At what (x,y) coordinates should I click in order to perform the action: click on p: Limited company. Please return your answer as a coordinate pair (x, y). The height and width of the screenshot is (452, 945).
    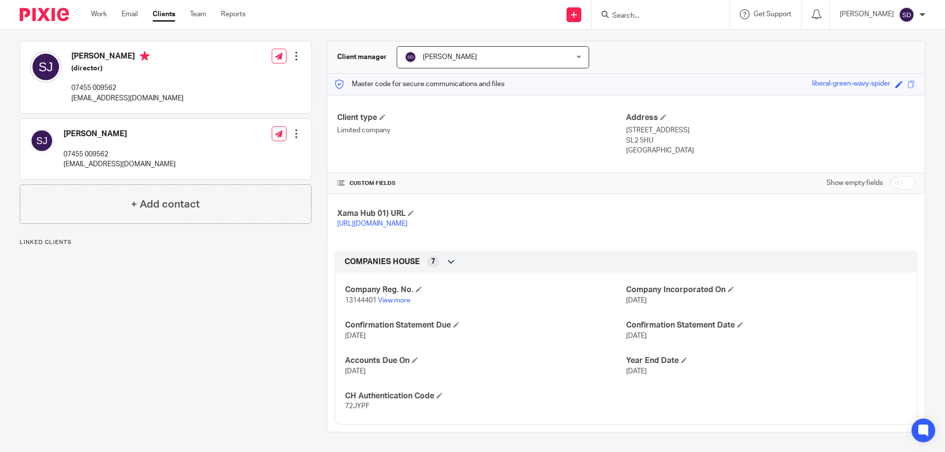
    Looking at the image, I should click on (481, 130).